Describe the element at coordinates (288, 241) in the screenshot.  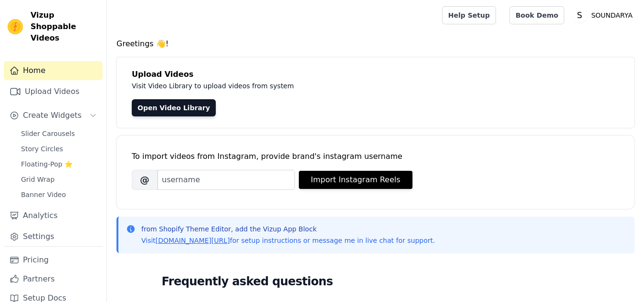
I see `p: Visit for setup instructions or message me in live chat for support.` at that location.